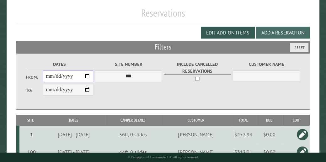 Image resolution: width=326 pixels, height=162 pixels. I want to click on th: Customer, so click(195, 120).